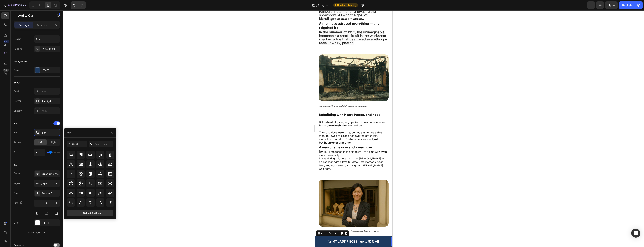 This screenshot has height=247, width=644. What do you see at coordinates (25, 5) in the screenshot?
I see `p: 7` at bounding box center [25, 5].